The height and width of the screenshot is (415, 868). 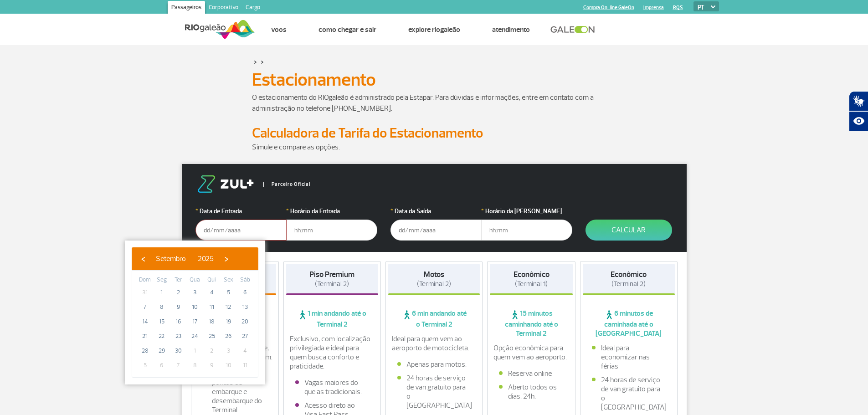 What do you see at coordinates (179, 307) in the screenshot?
I see `span: 9` at bounding box center [179, 307].